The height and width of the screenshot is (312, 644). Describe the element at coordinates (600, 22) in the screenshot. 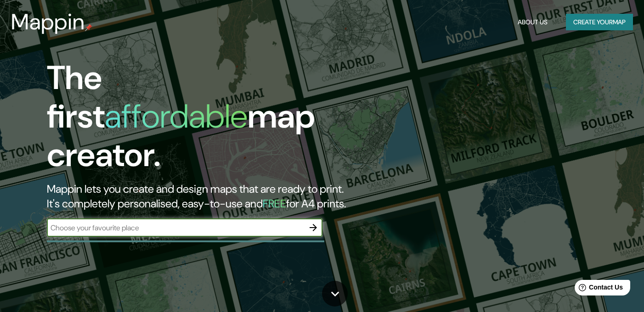

I see `button: Create yourmap` at that location.